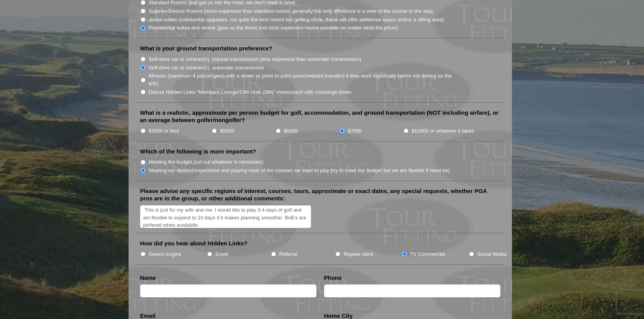  What do you see at coordinates (358, 254) in the screenshot?
I see `label: Repeat client` at bounding box center [358, 254].